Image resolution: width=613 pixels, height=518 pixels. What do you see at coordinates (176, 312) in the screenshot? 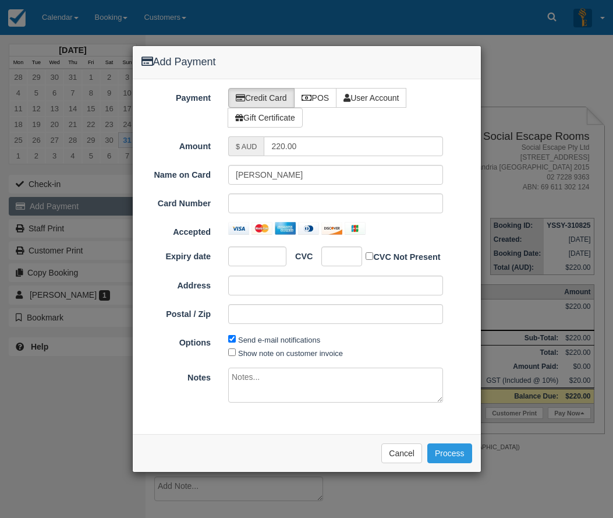
I see `label: Postal / Zip` at bounding box center [176, 312].